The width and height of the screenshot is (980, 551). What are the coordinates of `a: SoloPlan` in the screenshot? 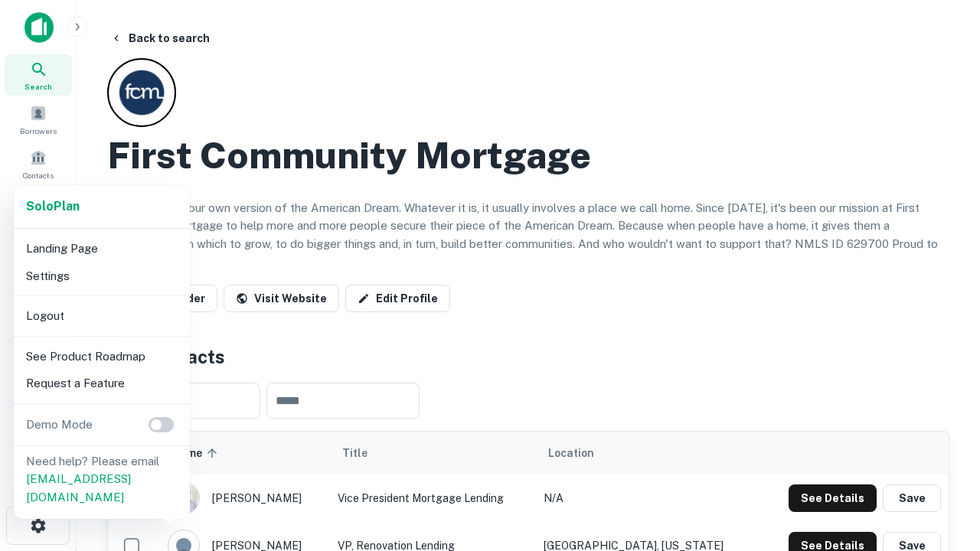 It's located at (53, 207).